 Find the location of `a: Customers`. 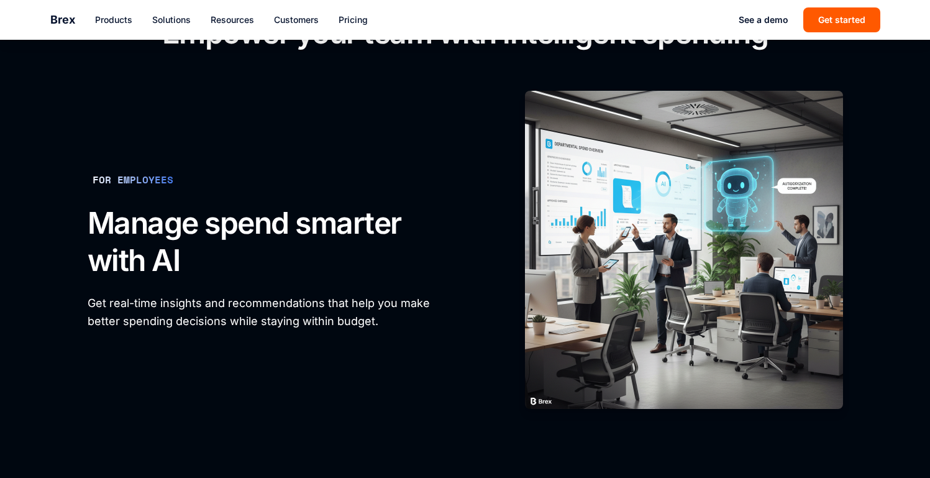

a: Customers is located at coordinates (296, 20).